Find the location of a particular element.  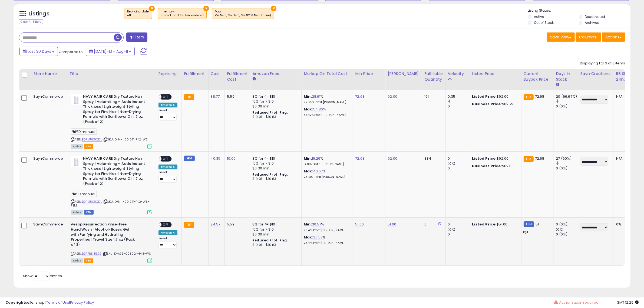

a: 38.77 is located at coordinates (216, 96).